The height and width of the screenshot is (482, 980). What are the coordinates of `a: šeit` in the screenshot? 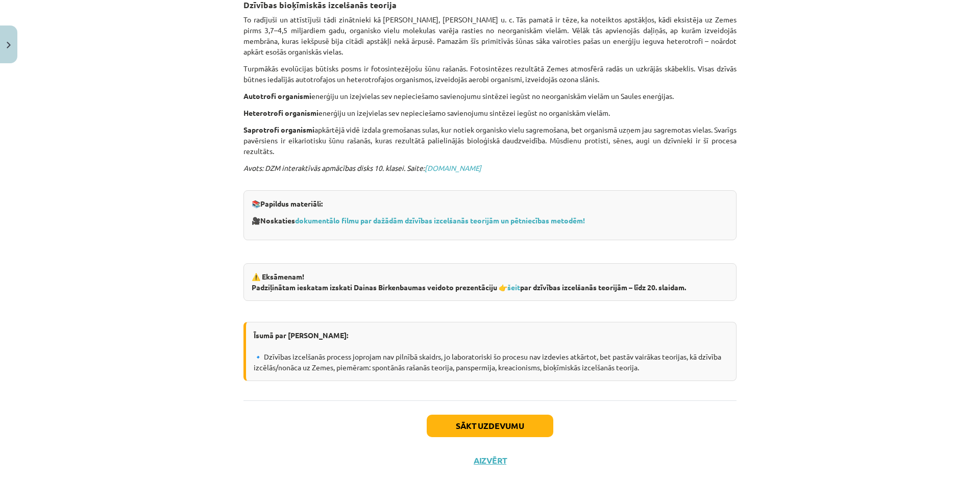 It's located at (513, 287).